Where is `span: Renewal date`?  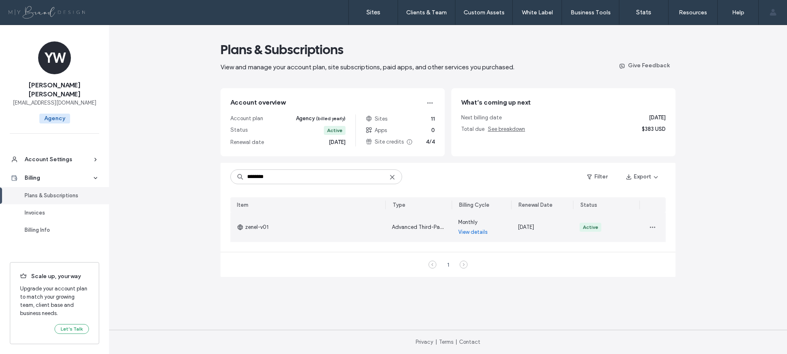
span: Renewal date is located at coordinates (247, 142).